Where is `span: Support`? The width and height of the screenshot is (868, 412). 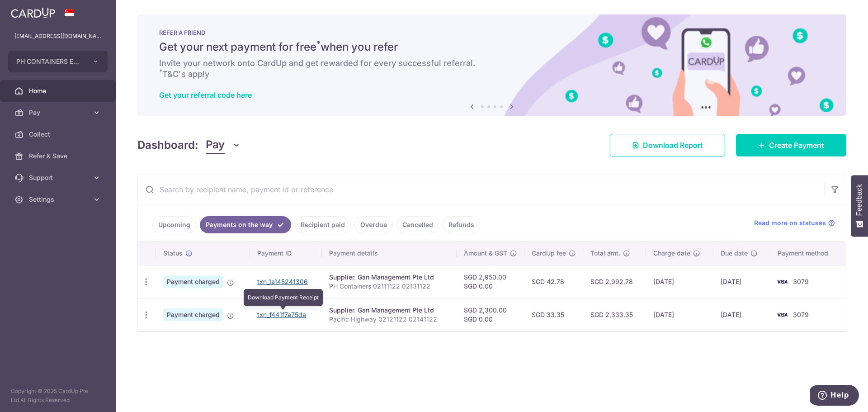 span: Support is located at coordinates (58, 178).